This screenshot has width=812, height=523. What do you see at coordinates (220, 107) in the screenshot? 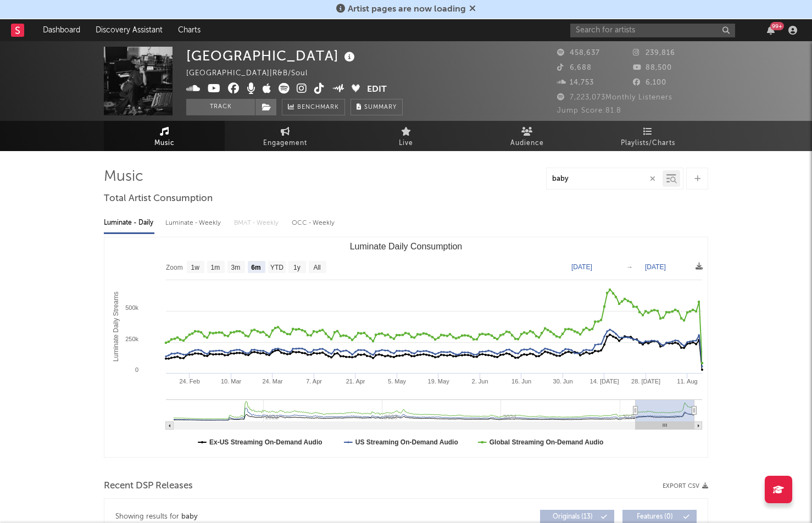
I see `button: Track` at bounding box center [220, 107].